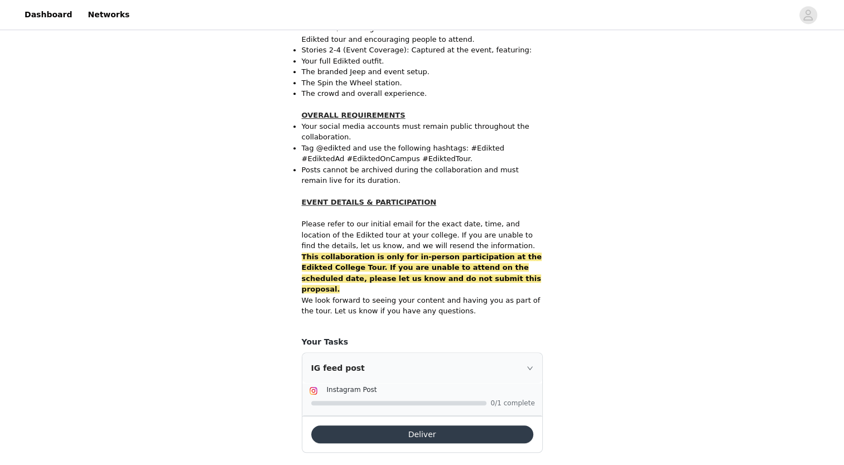 The width and height of the screenshot is (844, 465). Describe the element at coordinates (422, 435) in the screenshot. I see `button: Deliver` at that location.